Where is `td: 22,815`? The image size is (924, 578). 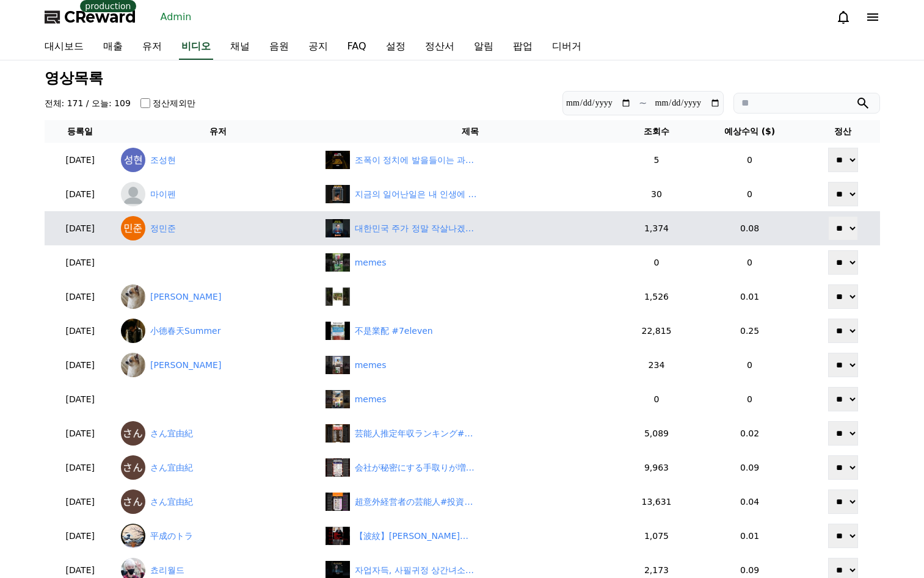 td: 22,815 is located at coordinates (656, 331).